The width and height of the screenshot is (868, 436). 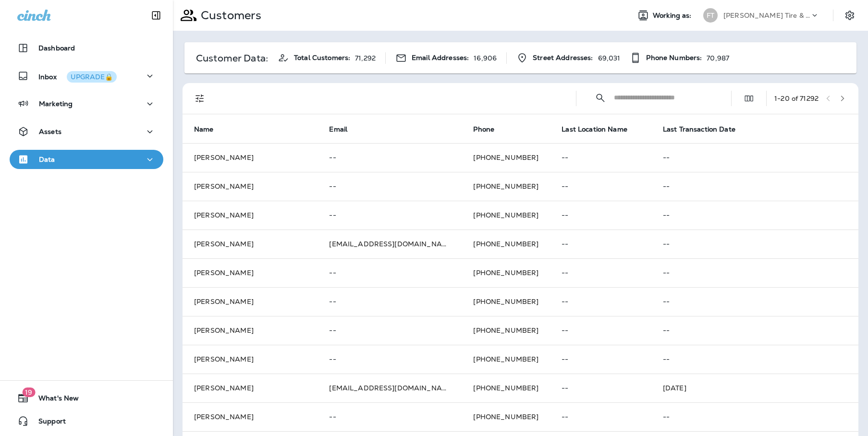 I want to click on p: Dashboard, so click(x=56, y=48).